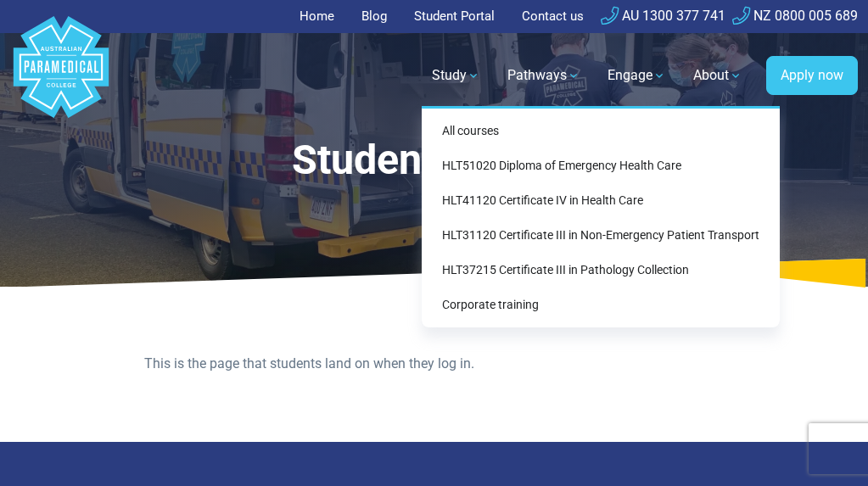 The width and height of the screenshot is (868, 486). What do you see at coordinates (601, 217) in the screenshot?
I see `div: Study` at bounding box center [601, 217].